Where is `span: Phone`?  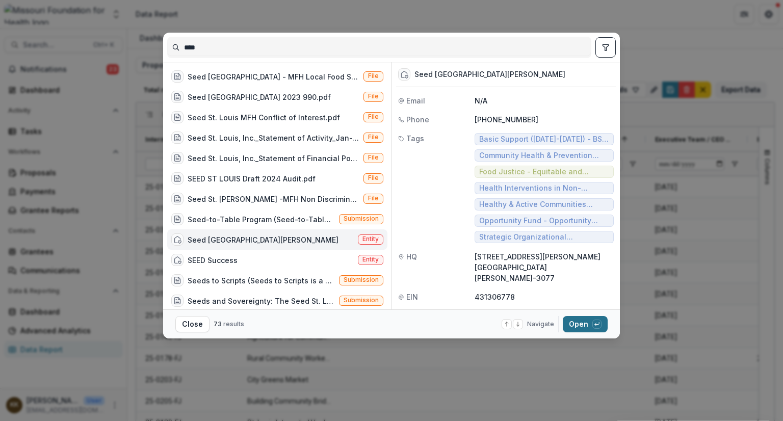
span: Phone is located at coordinates (417, 119).